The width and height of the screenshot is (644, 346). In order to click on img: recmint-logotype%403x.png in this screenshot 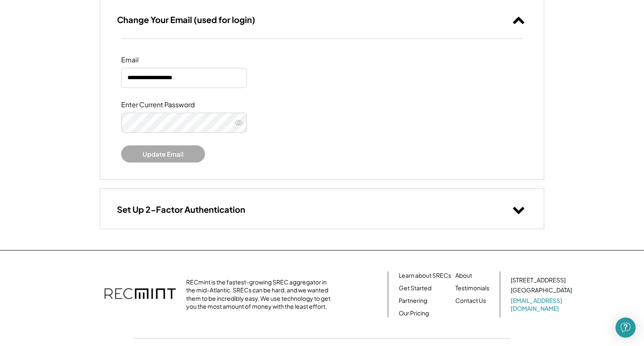, I will do `click(140, 295)`.